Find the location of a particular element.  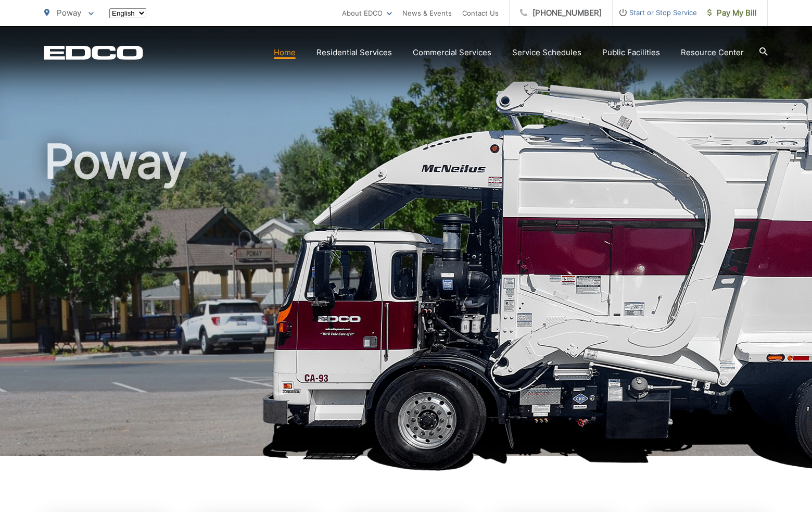

h1: Poway is located at coordinates (406, 300).